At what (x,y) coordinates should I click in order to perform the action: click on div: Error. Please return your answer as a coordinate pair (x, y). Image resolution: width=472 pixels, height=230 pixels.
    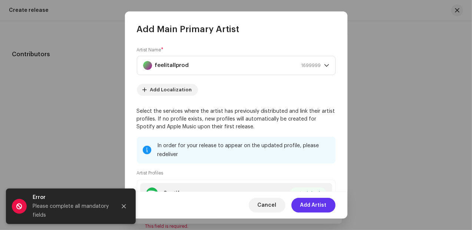
    Looking at the image, I should click on (72, 198).